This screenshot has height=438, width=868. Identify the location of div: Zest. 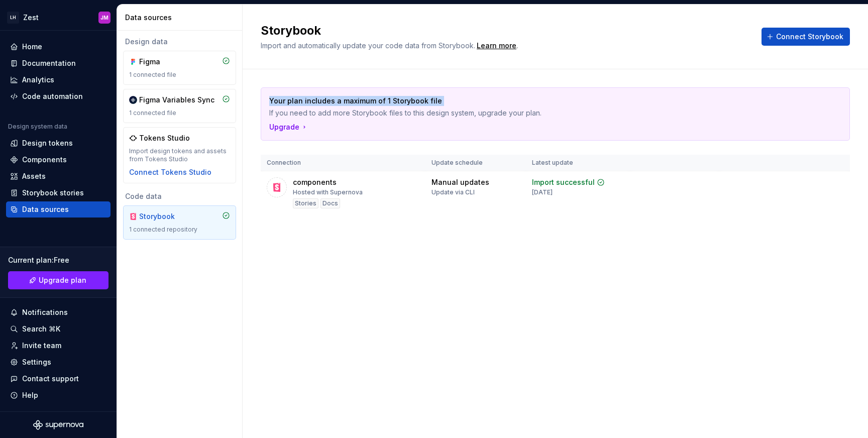
(31, 17).